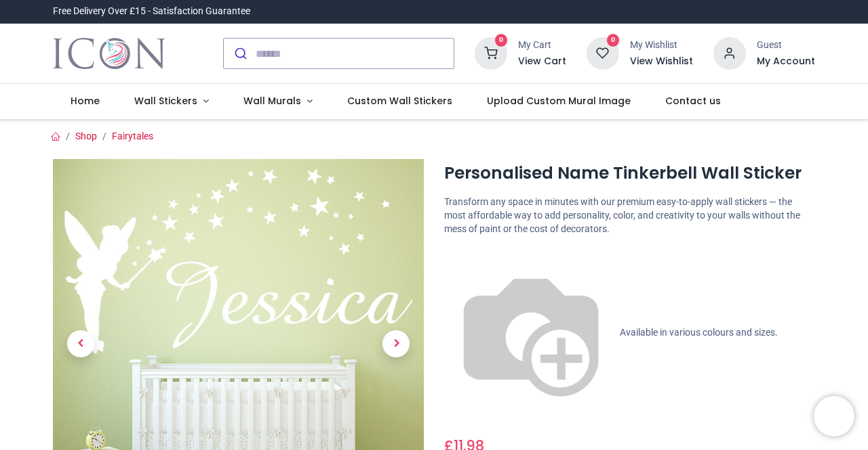  Describe the element at coordinates (108, 53) in the screenshot. I see `span: Logo of Icon Wall Stickers` at that location.